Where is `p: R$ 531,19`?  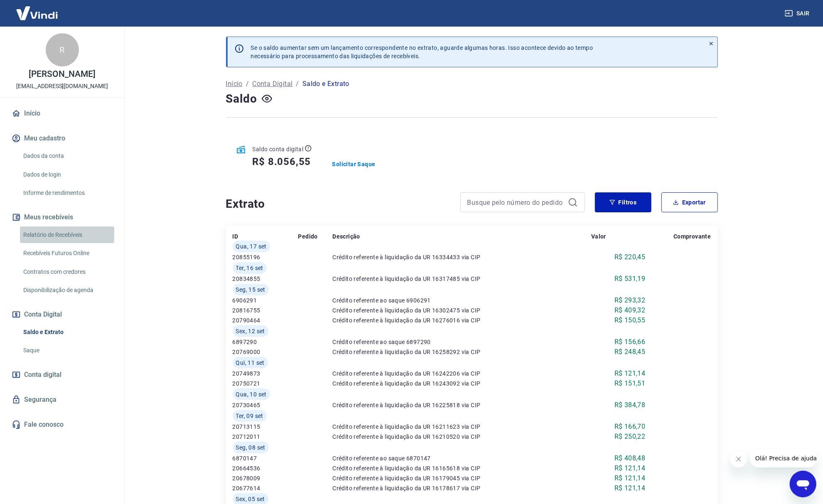
p: R$ 531,19 is located at coordinates (630, 279).